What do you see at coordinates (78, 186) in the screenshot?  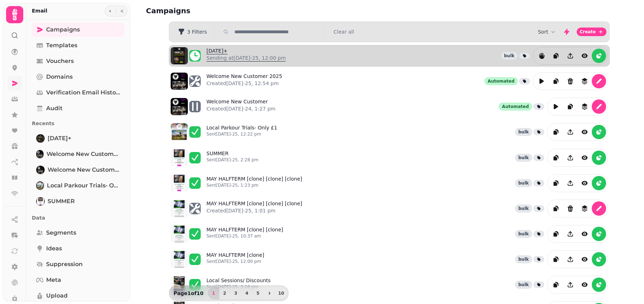 I see `a: Local Parkour Trials- Only £1Local Parkour Trials- Only £1` at bounding box center [78, 186].